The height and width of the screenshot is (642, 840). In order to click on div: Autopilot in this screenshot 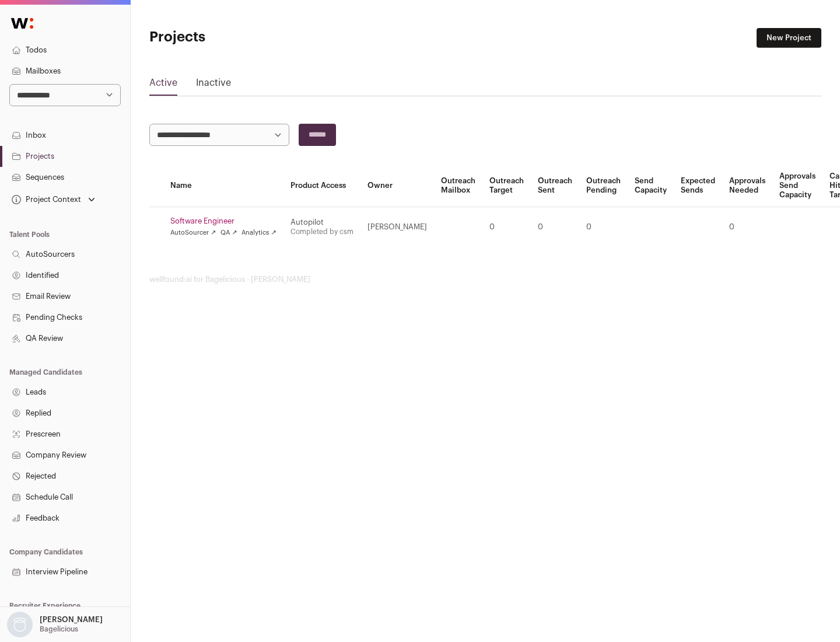, I will do `click(322, 222)`.